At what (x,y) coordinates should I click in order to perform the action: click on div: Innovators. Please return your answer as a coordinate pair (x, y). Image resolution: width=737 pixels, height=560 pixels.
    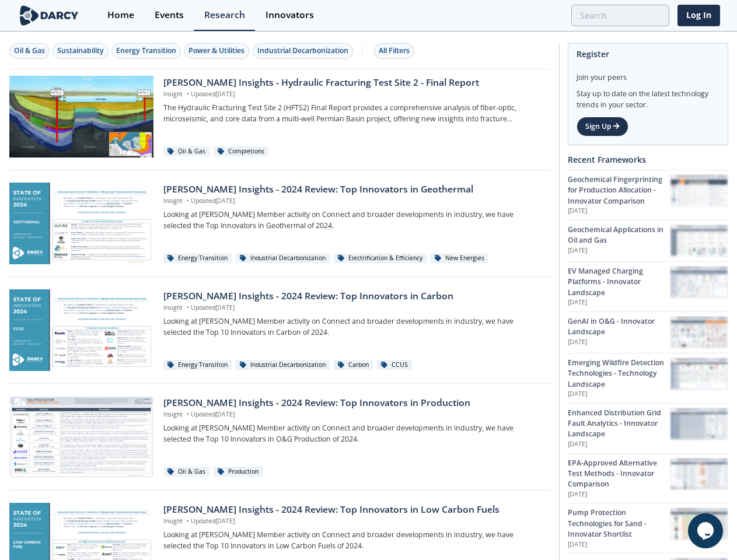
    Looking at the image, I should click on (290, 15).